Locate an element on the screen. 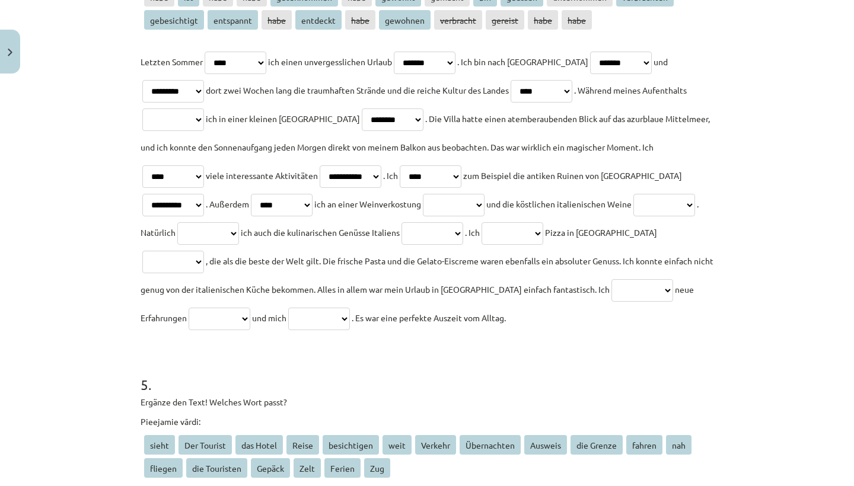  span: besichtigen is located at coordinates (351, 445).